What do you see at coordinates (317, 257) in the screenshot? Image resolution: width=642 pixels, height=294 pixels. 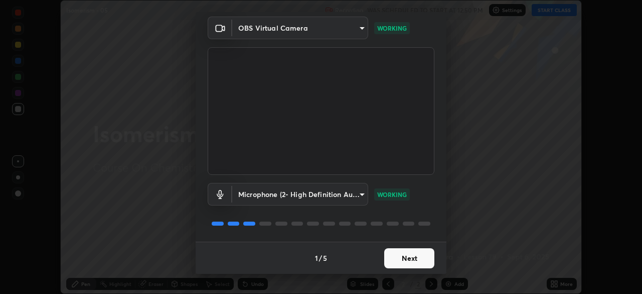 I see `h4: 1` at bounding box center [317, 257].